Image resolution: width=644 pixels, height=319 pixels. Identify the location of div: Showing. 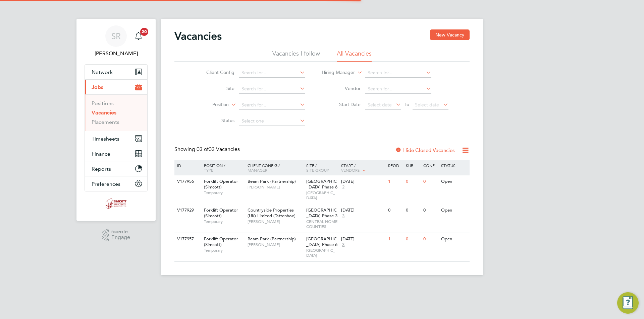
(208, 150).